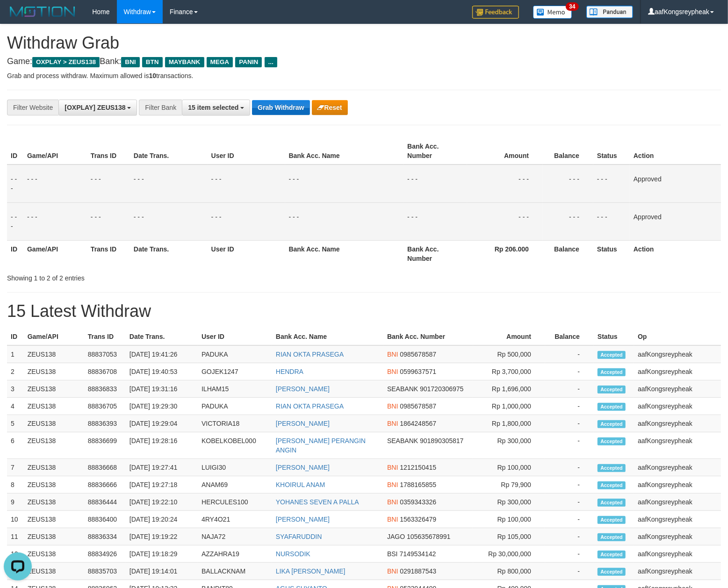 The height and width of the screenshot is (588, 728). What do you see at coordinates (418, 554) in the screenshot?
I see `span: Copy 7149534142 to clipboard` at bounding box center [418, 554].